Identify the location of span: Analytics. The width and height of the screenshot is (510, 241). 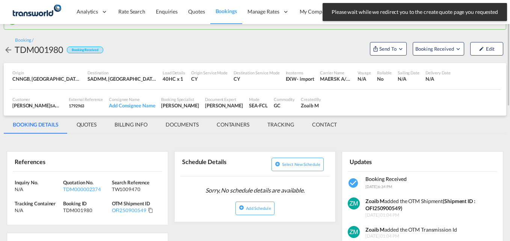
(87, 12).